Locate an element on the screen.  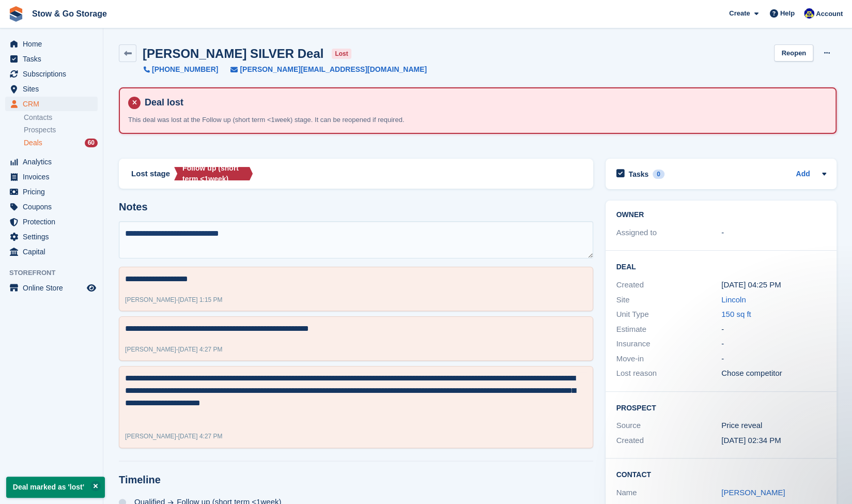
span: stage is located at coordinates (160, 173).